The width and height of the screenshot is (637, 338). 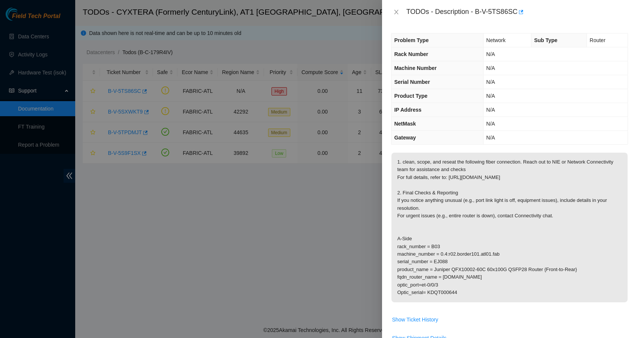 What do you see at coordinates (405, 138) in the screenshot?
I see `span: Gateway` at bounding box center [405, 138].